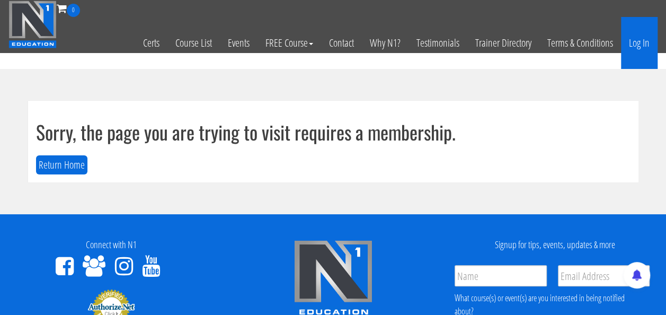 This screenshot has width=666, height=315. I want to click on a: Log In, so click(639, 43).